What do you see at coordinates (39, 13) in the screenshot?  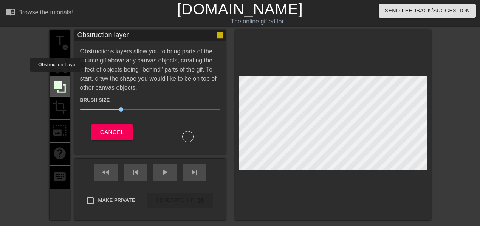 I see `a: Browse the tutorials!` at bounding box center [39, 13].